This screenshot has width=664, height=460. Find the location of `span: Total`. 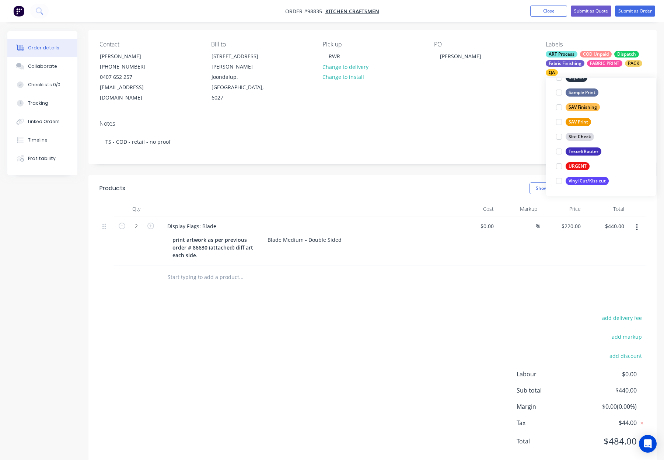

span: Total is located at coordinates (549, 441).